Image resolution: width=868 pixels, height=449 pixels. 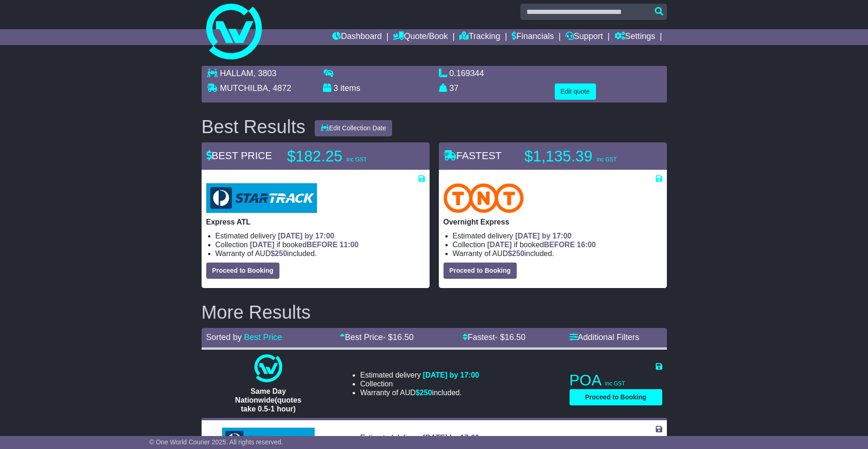 I want to click on div: Domain Overview, so click(x=60, y=58).